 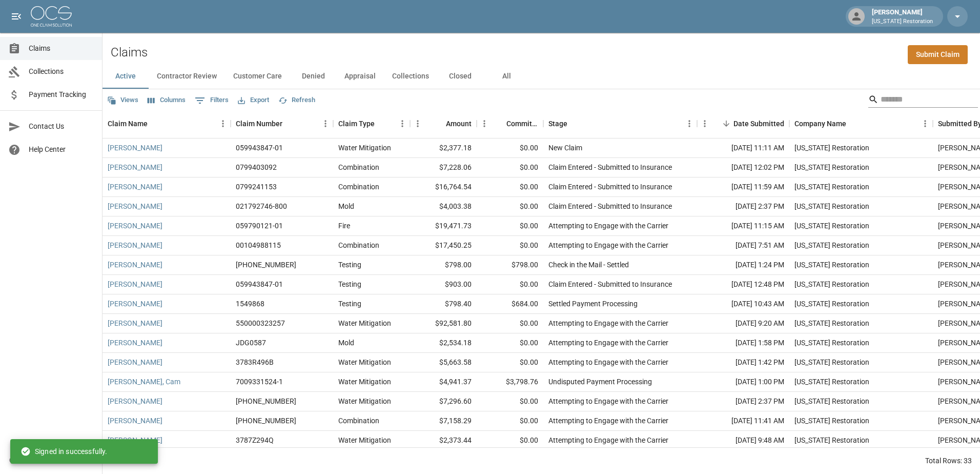 What do you see at coordinates (261, 206) in the screenshot?
I see `div: 021792746-800` at bounding box center [261, 206].